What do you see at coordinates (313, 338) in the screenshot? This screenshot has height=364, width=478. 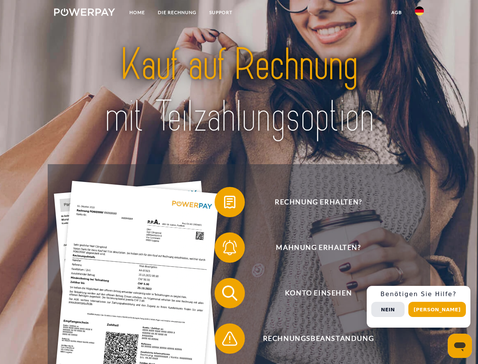 I see `a: Rechnungsbeanstandung` at bounding box center [313, 338].